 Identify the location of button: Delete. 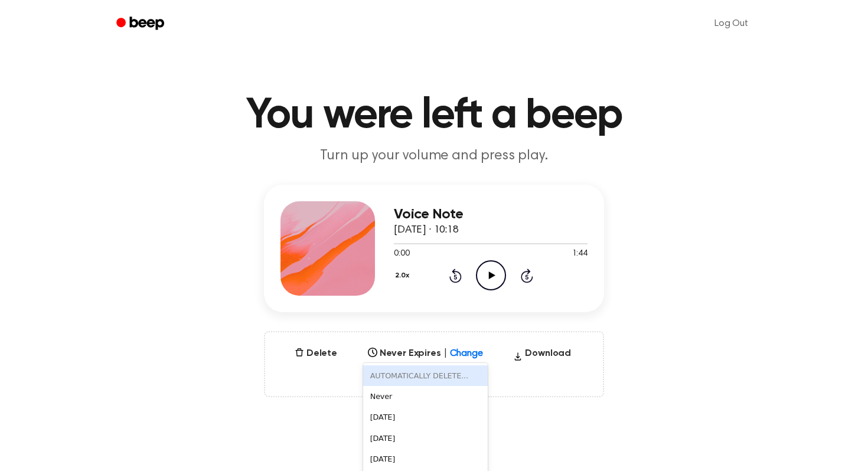
(316, 354).